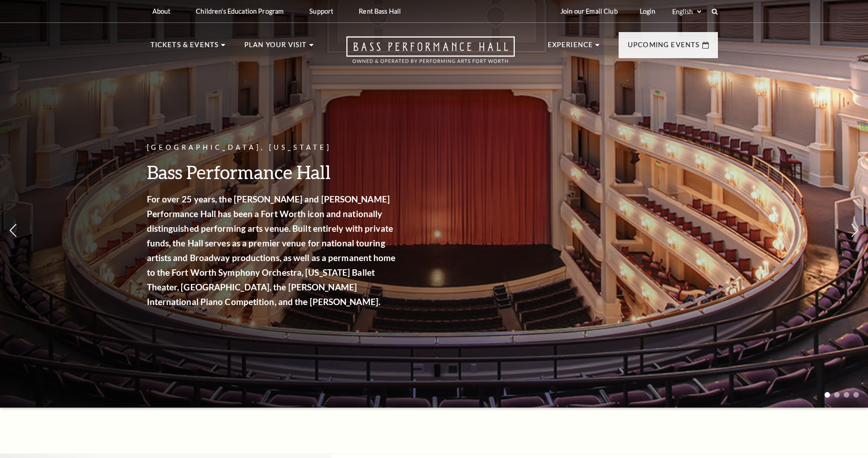 The image size is (868, 458). I want to click on p: Tickets & Events, so click(185, 48).